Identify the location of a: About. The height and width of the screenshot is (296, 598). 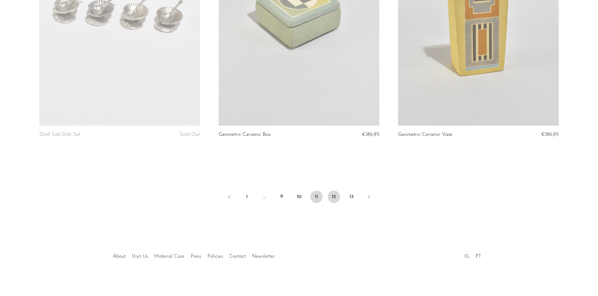
(119, 257).